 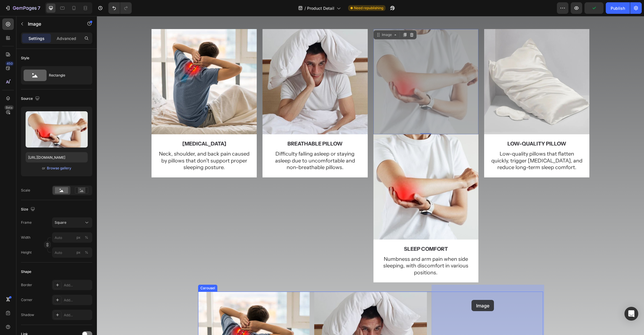 What do you see at coordinates (26, 272) in the screenshot?
I see `div: Shape` at bounding box center [26, 272].